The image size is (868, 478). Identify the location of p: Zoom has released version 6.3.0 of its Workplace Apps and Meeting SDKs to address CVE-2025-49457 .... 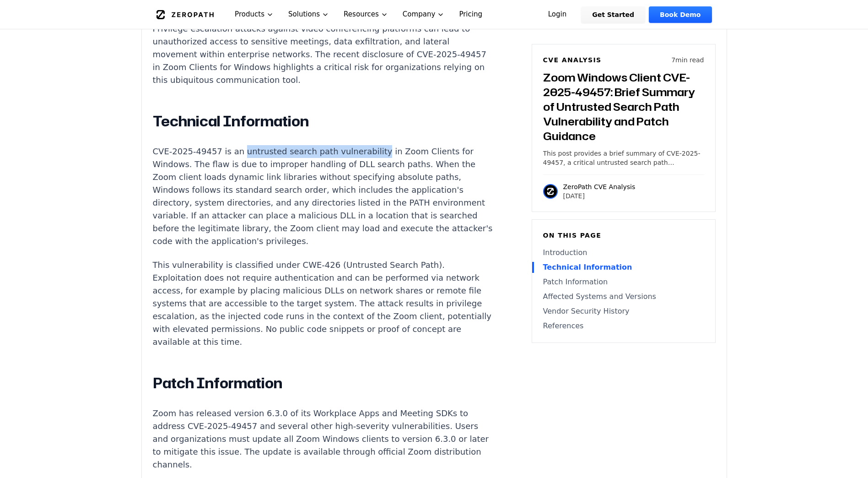
(323, 439).